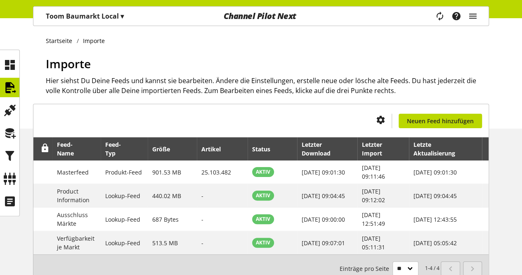  I want to click on span: Einträge pro Seite, so click(366, 268).